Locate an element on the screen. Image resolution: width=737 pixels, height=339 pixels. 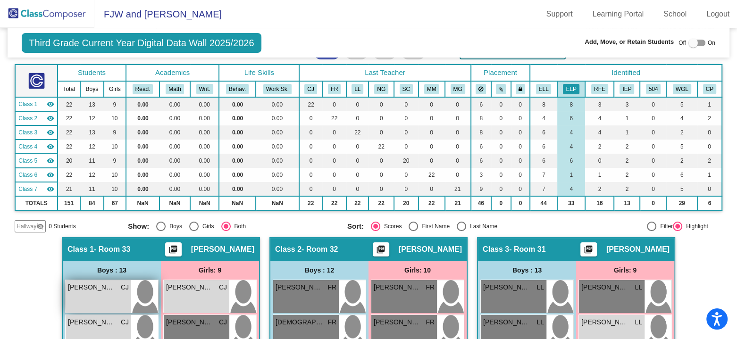
mat-icon: visibility is located at coordinates (50, 189).